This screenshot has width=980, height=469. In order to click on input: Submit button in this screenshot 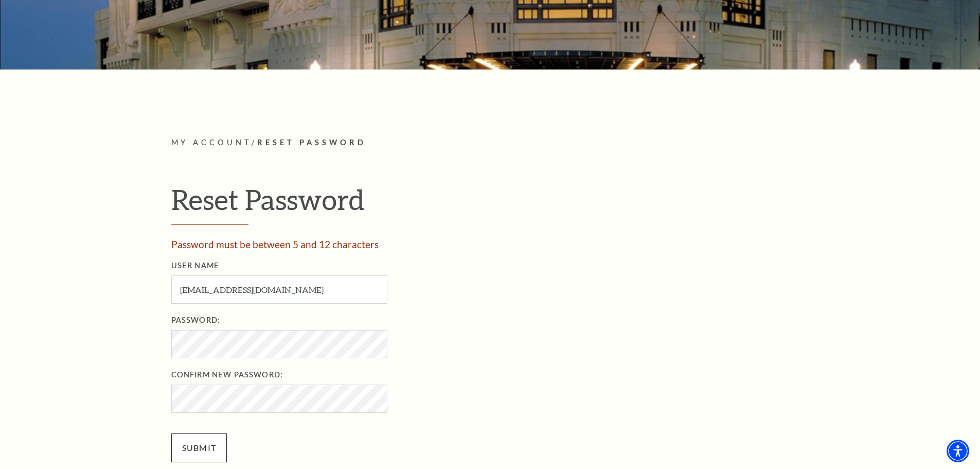, I will do `click(199, 448)`.